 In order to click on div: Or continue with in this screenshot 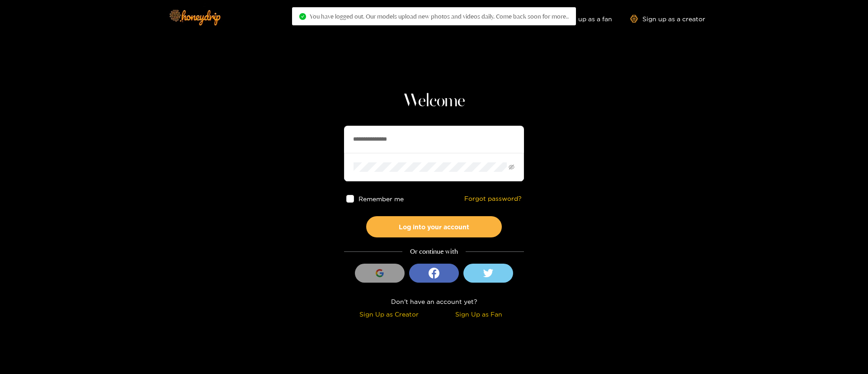, I will do `click(434, 252)`.